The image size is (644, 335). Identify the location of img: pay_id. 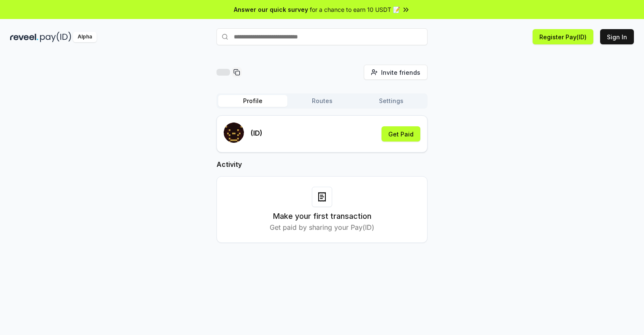
(56, 37).